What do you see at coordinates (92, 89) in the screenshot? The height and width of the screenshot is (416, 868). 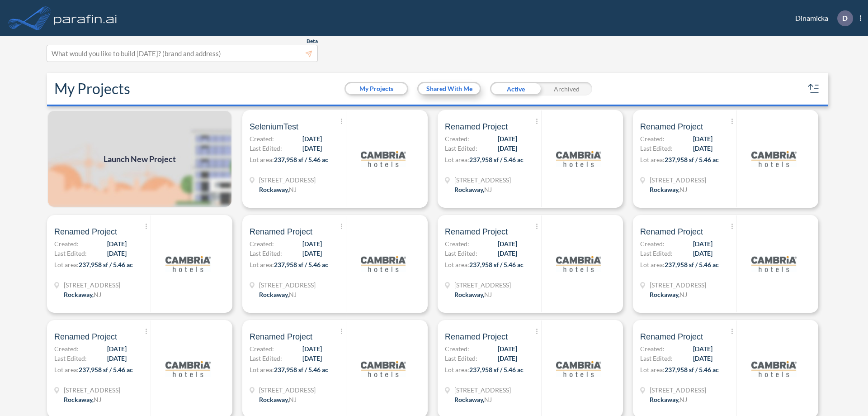 I see `h2: My Projects` at bounding box center [92, 89].